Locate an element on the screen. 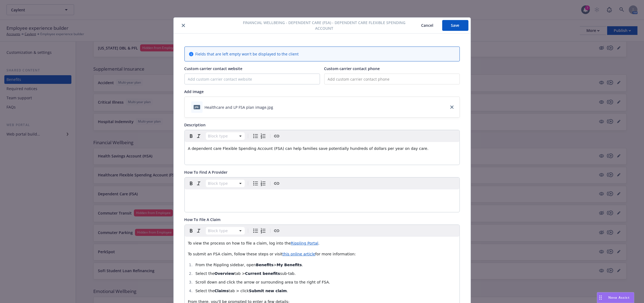 This screenshot has width=644, height=303. span: sub-tab. is located at coordinates (288, 274).